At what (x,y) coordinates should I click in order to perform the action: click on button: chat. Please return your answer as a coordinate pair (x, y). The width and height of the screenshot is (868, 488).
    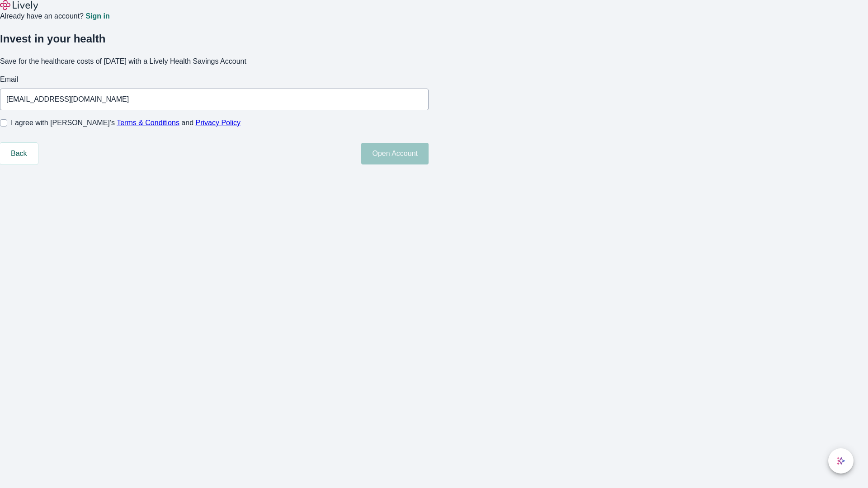
    Looking at the image, I should click on (841, 461).